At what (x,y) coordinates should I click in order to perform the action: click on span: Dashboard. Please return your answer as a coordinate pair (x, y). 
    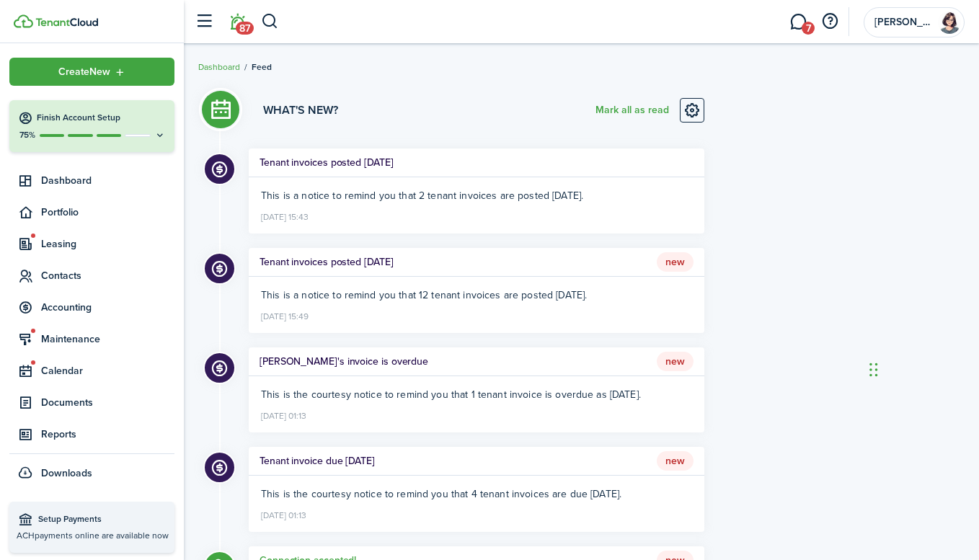
    Looking at the image, I should click on (107, 180).